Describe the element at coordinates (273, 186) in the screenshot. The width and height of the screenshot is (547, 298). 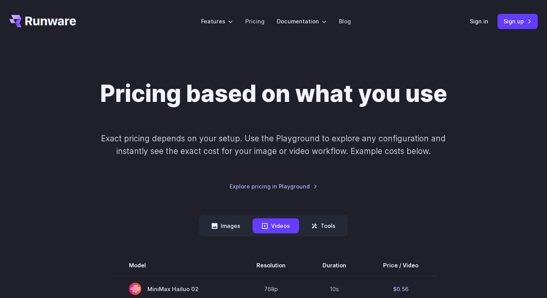
I see `a: Explore pricing in Playground` at that location.